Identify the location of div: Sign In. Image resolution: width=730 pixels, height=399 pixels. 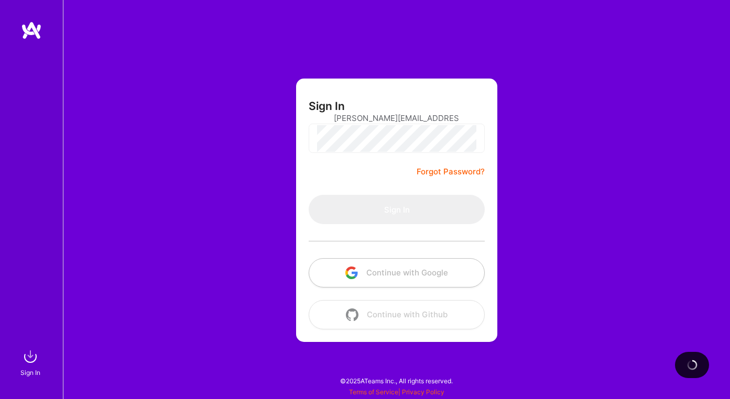
(30, 373).